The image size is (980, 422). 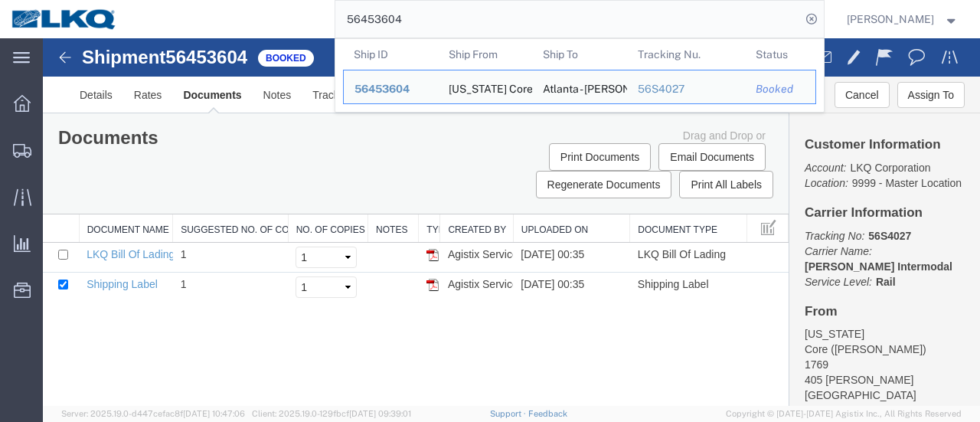 I want to click on th: Status, so click(x=780, y=54).